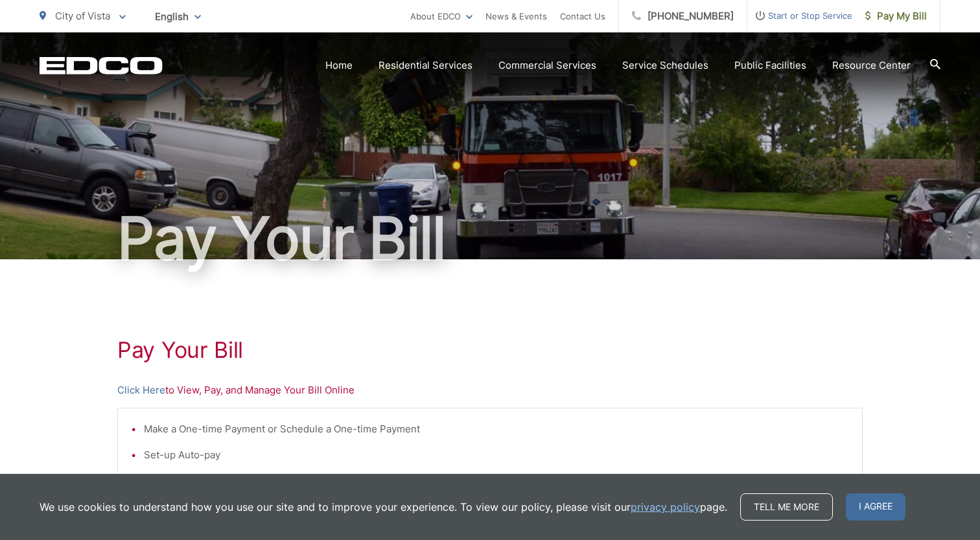 This screenshot has height=540, width=980. I want to click on a: Service Schedules, so click(665, 65).